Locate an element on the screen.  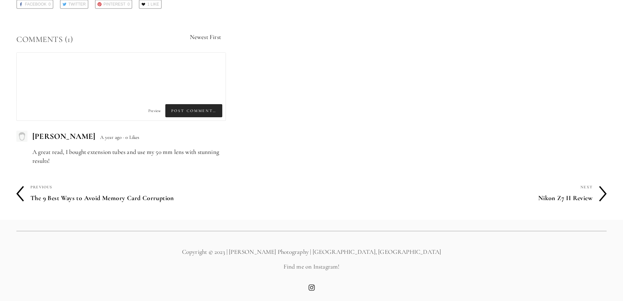
span: Twitter is located at coordinates (77, 4).